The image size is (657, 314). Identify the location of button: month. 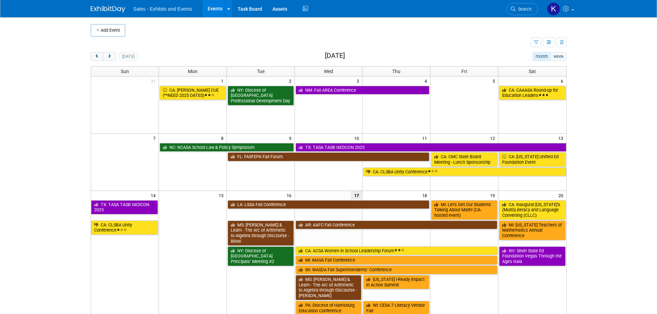
(541, 57).